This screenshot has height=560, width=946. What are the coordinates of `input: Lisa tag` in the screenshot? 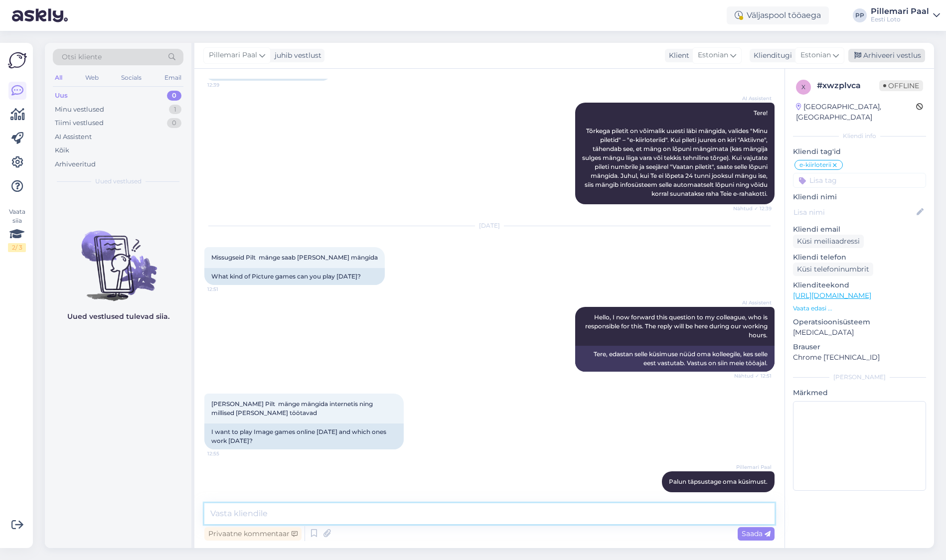 It's located at (859, 180).